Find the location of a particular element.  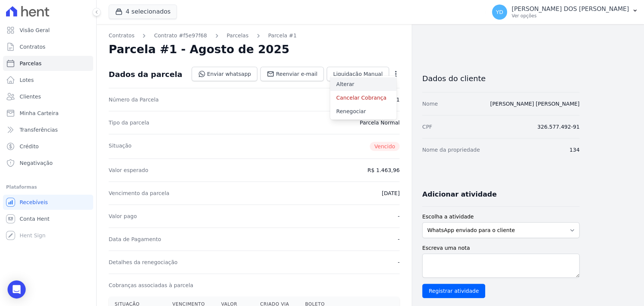

dd: 1 is located at coordinates (398, 100).